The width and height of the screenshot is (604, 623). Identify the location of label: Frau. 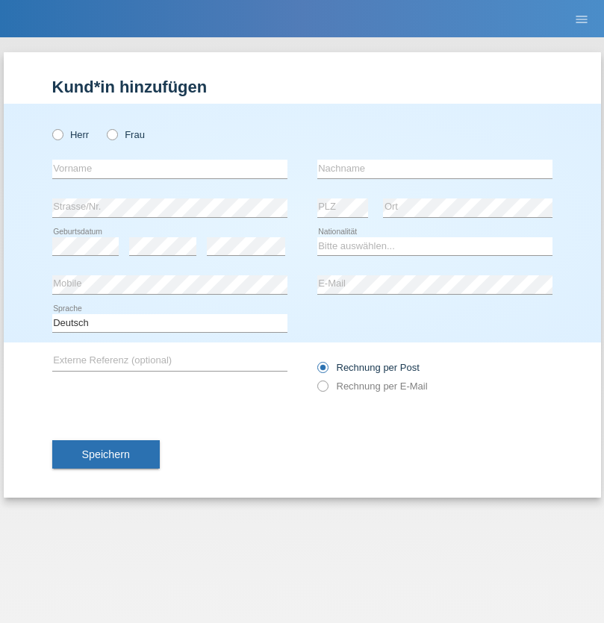
(125, 134).